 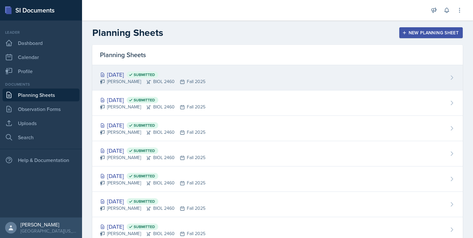 What do you see at coordinates (277, 55) in the screenshot?
I see `div: Planning Sheets` at bounding box center [277, 55].